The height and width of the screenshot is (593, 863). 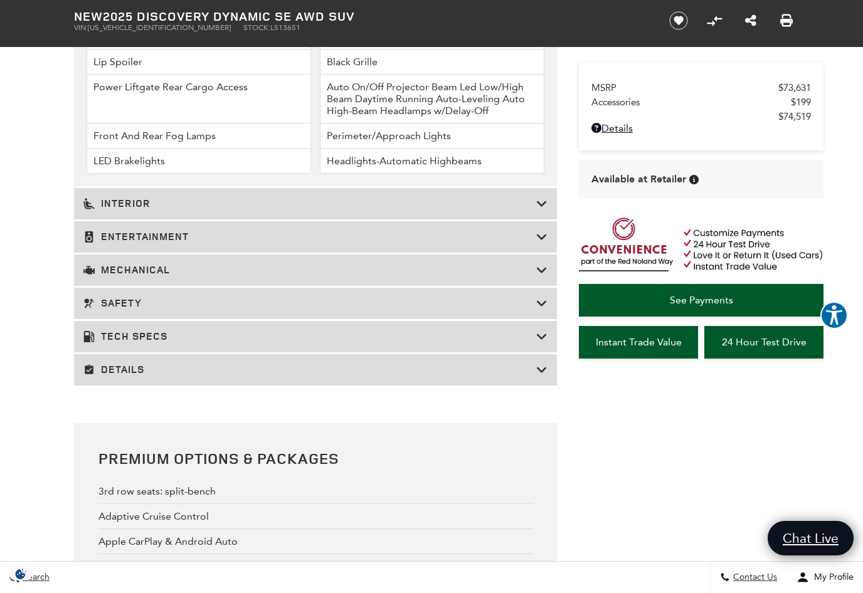 I want to click on button: Explore your accessibility options, so click(x=834, y=315).